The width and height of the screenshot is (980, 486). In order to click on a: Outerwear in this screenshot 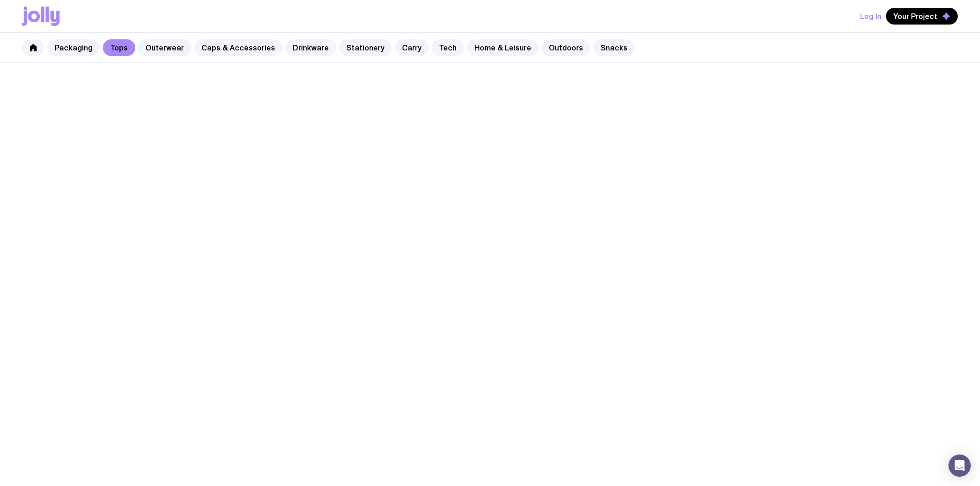, I will do `click(164, 47)`.